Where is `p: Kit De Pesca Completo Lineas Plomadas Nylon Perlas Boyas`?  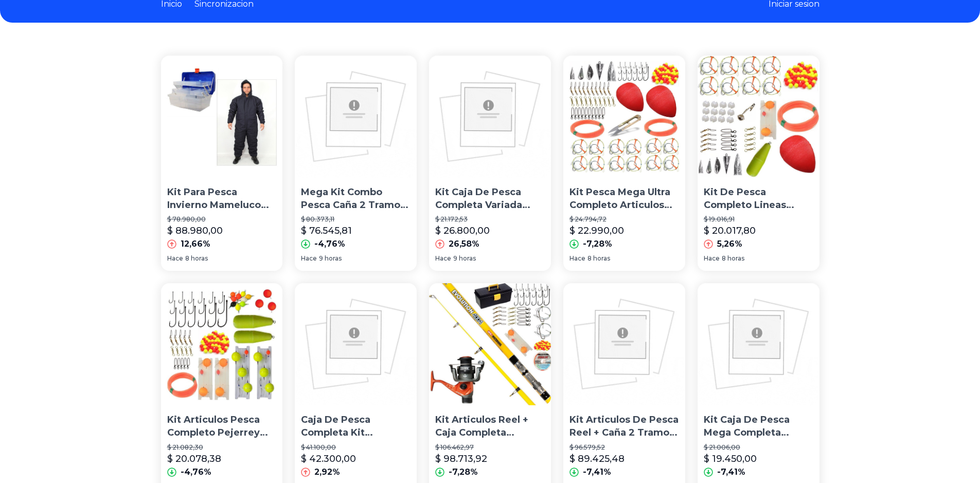
p: Kit De Pesca Completo Lineas Plomadas Nylon Perlas Boyas is located at coordinates (759, 198).